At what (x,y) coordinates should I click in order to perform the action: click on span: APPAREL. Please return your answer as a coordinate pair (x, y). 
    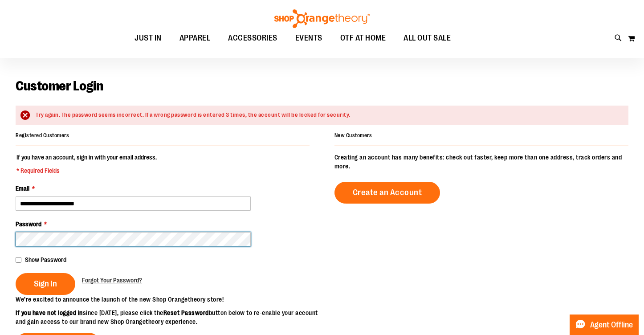
    Looking at the image, I should click on (195, 38).